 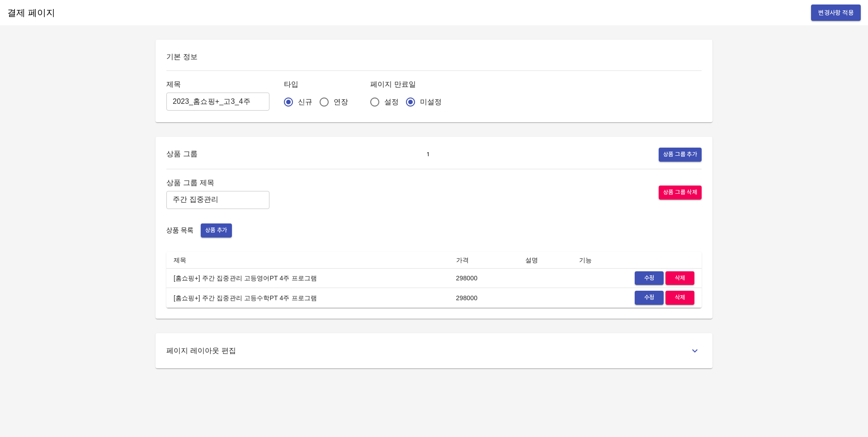 What do you see at coordinates (201, 351) in the screenshot?
I see `h6: 페이지 레이아웃 편집` at bounding box center [201, 351].